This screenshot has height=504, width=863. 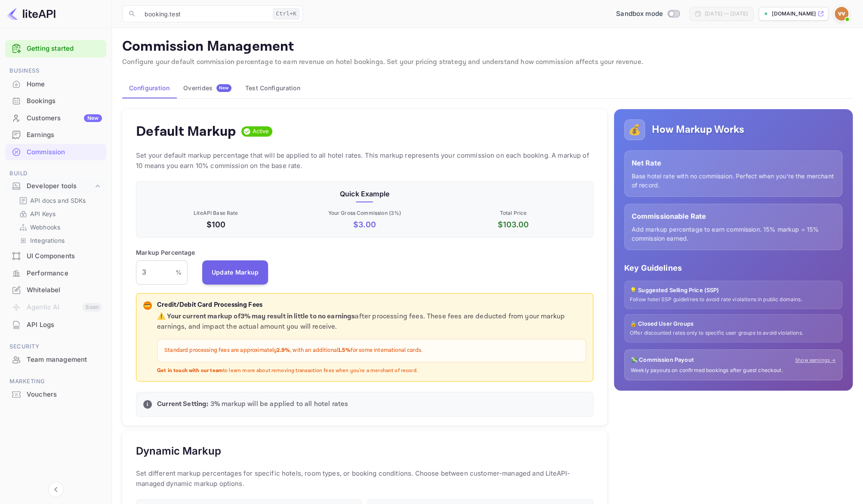 I want to click on a: Integrations, so click(x=58, y=241).